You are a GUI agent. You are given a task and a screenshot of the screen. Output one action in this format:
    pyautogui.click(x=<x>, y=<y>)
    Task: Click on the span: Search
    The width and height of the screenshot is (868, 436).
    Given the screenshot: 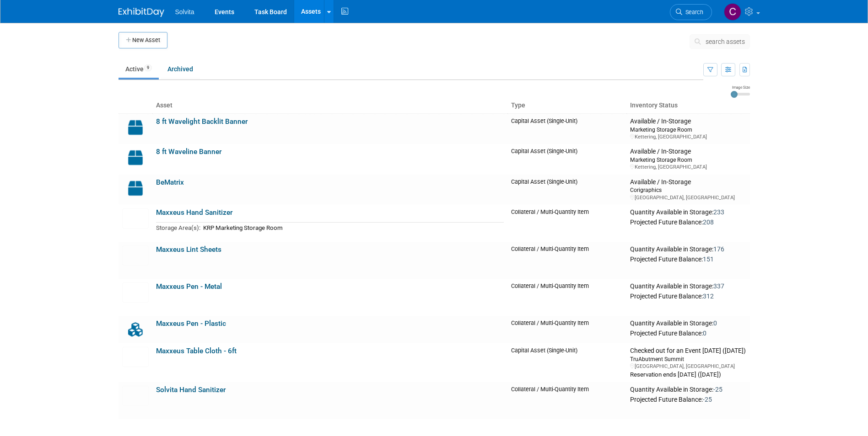 What is the action you would take?
    pyautogui.click(x=692, y=12)
    